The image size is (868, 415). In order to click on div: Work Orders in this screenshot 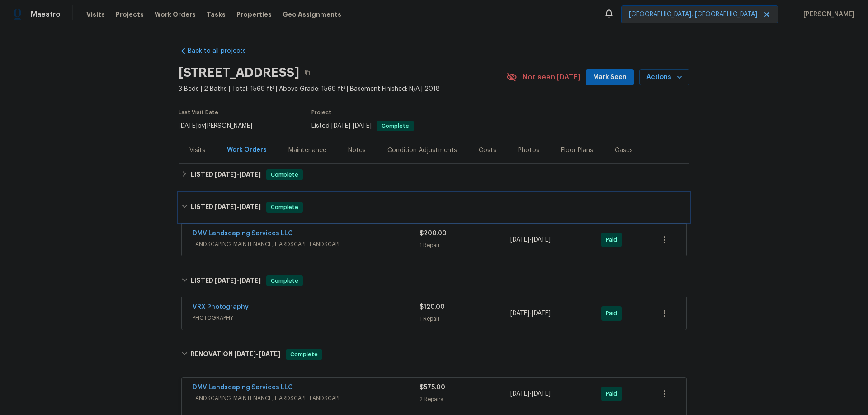, I will do `click(247, 150)`.